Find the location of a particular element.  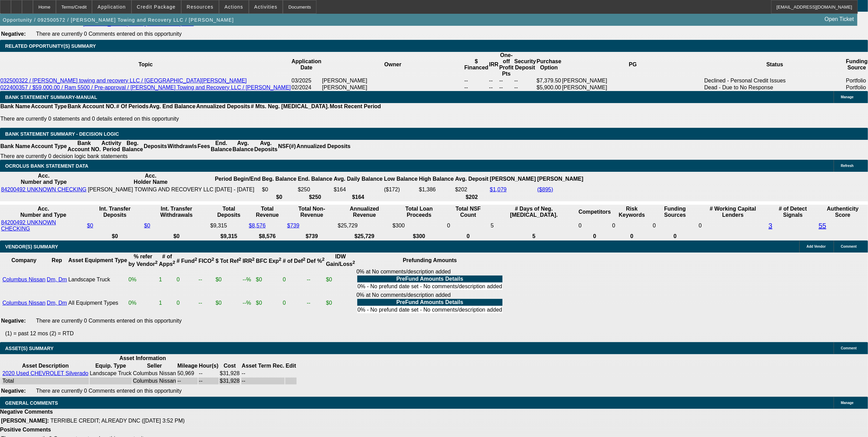

td: $164 is located at coordinates (358, 190).